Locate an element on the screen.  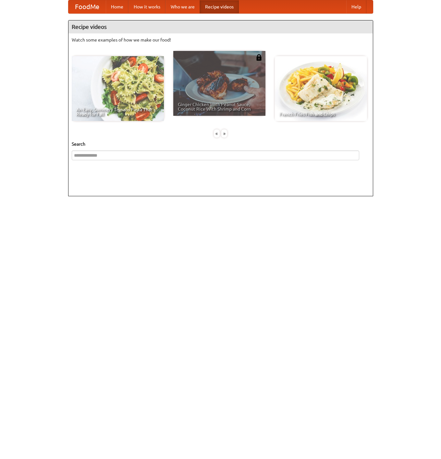
a: How it works is located at coordinates (147, 7).